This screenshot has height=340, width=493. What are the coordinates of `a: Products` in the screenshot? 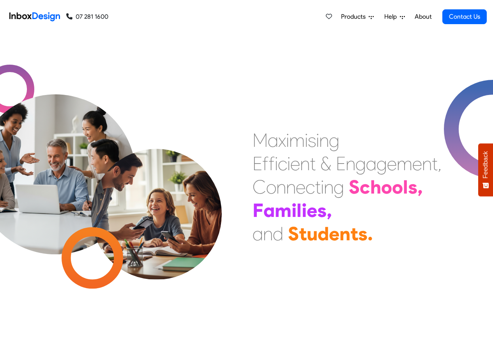 It's located at (357, 17).